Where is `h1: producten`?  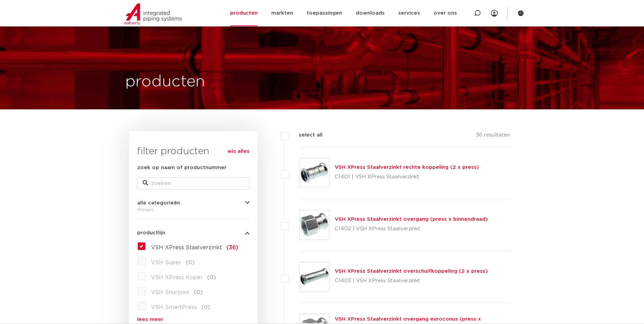 h1: producten is located at coordinates (165, 82).